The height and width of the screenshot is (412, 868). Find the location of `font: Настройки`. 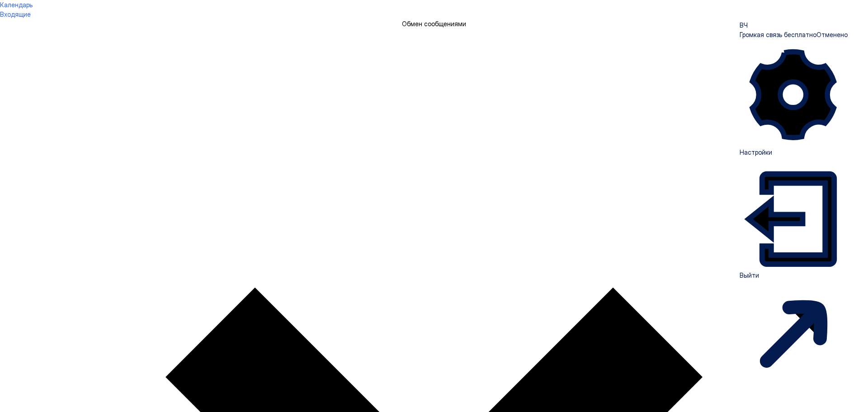

font: Настройки is located at coordinates (756, 152).